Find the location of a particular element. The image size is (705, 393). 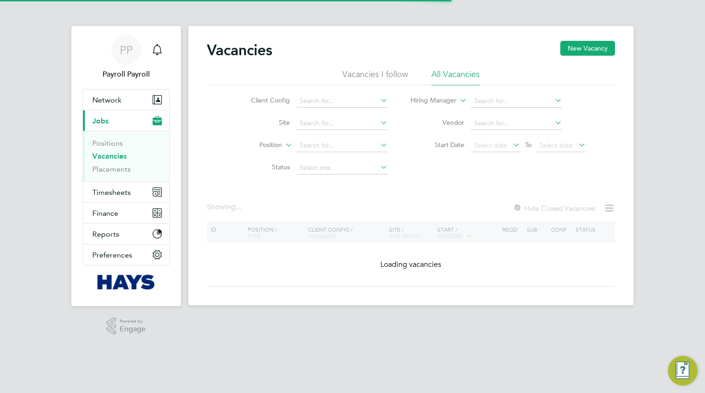

button: Finance is located at coordinates (126, 213).